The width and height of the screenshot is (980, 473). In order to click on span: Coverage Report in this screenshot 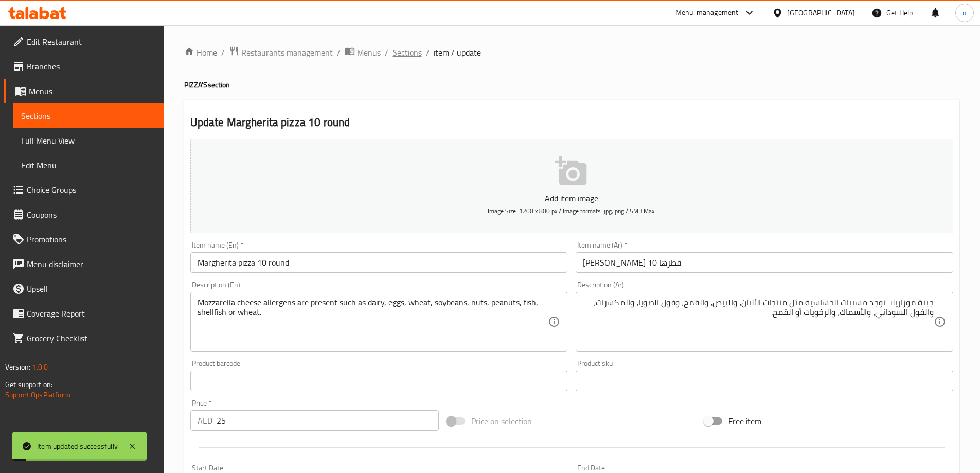, I will do `click(91, 314)`.